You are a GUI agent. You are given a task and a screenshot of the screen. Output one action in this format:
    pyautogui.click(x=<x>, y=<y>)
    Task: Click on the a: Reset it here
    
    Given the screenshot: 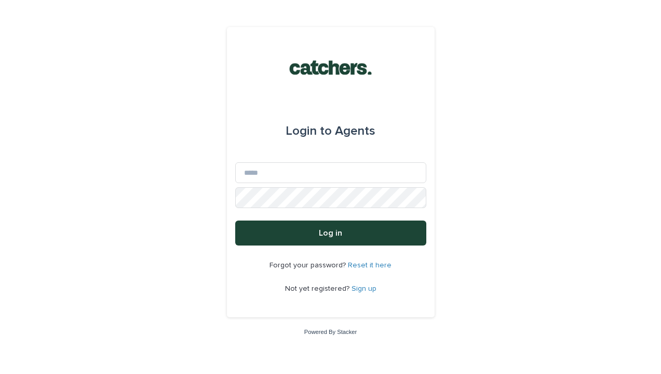 What is the action you would take?
    pyautogui.click(x=370, y=265)
    